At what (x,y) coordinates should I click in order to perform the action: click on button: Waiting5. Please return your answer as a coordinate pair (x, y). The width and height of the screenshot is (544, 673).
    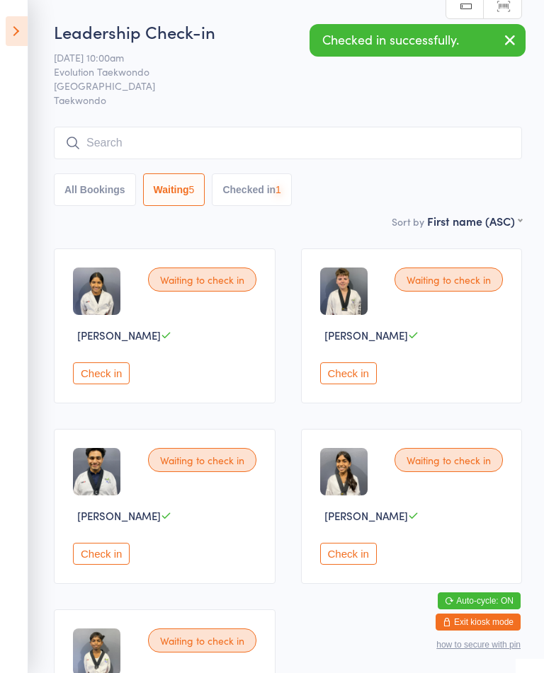
    Looking at the image, I should click on (174, 190).